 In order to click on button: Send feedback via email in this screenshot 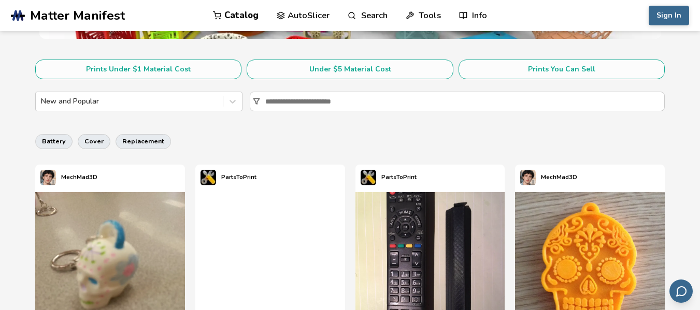, I will do `click(681, 291)`.